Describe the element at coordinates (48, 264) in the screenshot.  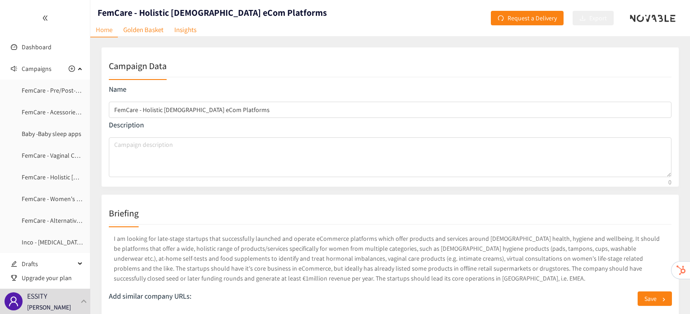
I see `span: Drafts` at that location.